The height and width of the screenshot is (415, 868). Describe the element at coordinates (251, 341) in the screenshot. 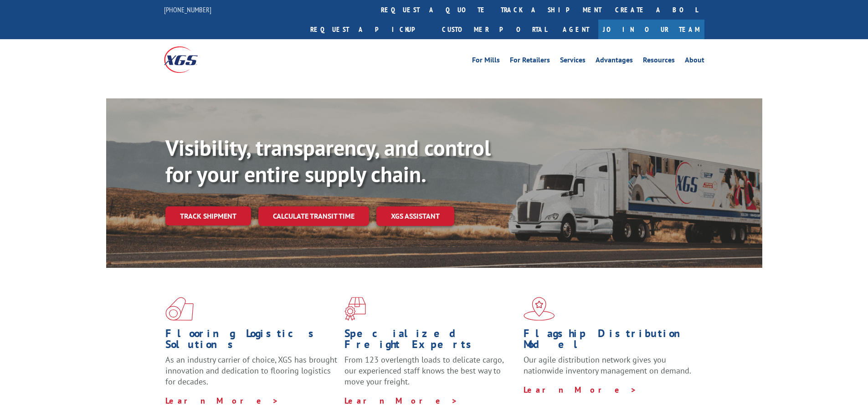

I see `h1: Flooring Logistics Solutions` at that location.